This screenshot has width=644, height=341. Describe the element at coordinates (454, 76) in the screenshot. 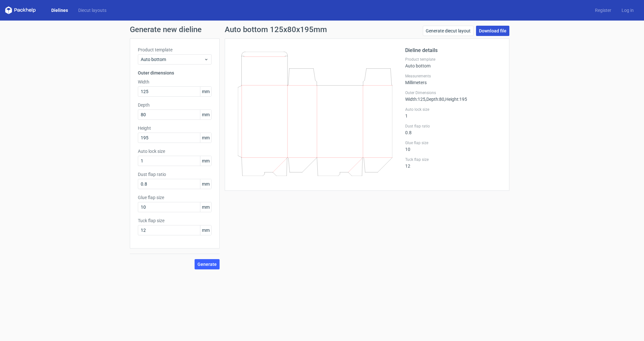

I see `label: Measurements` at that location.